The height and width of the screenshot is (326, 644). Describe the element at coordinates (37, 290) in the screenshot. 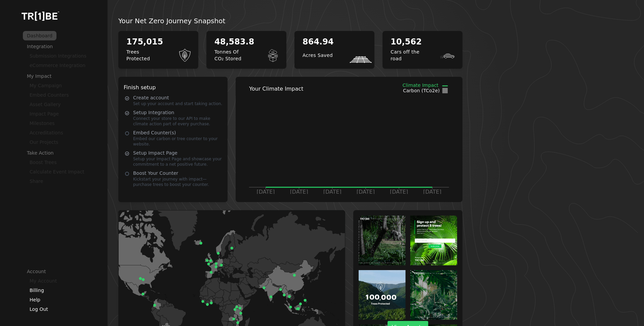

I see `a: Billing` at that location.